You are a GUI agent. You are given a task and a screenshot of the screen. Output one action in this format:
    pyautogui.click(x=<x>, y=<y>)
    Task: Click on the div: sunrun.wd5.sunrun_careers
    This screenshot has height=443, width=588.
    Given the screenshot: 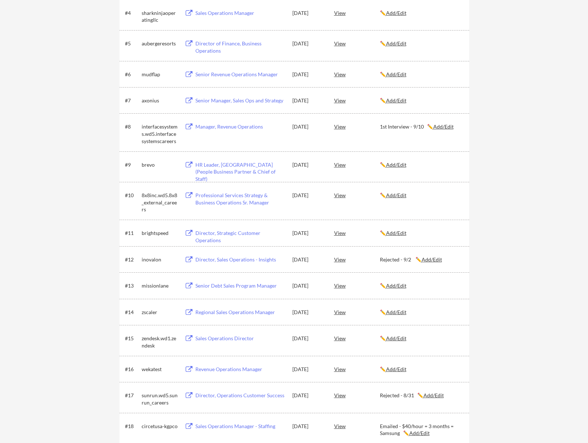 What is the action you would take?
    pyautogui.click(x=160, y=399)
    